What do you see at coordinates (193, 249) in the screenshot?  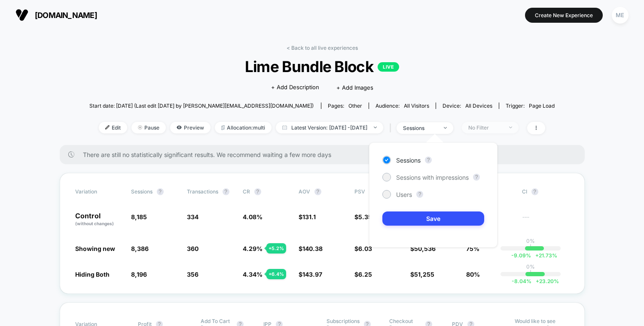 I see `span: 360` at bounding box center [193, 249].